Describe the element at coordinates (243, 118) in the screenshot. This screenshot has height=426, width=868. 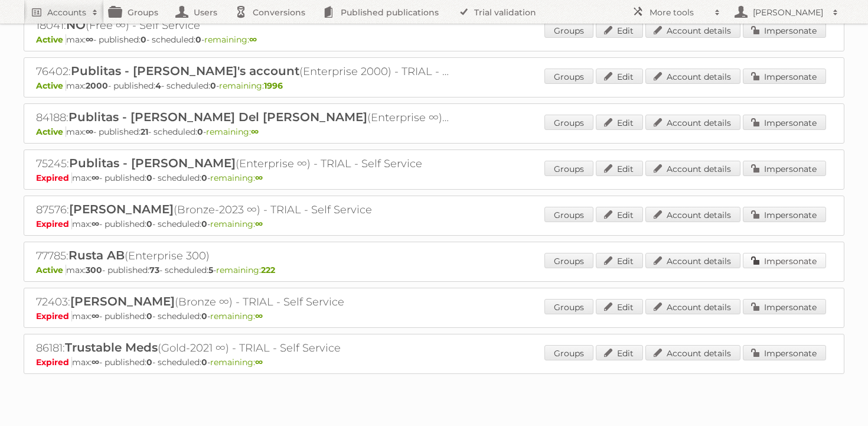
I see `h2: 84188: (Enterprise ∞) - TRIAL - Self Service` at that location.